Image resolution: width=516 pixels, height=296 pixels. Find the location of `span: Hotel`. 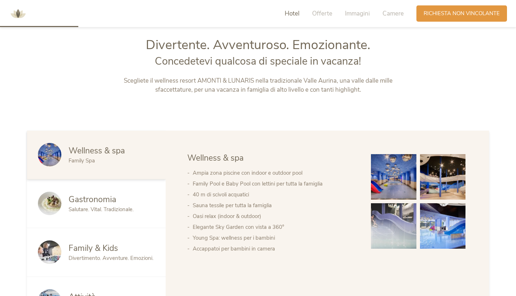

span: Hotel is located at coordinates (292, 13).